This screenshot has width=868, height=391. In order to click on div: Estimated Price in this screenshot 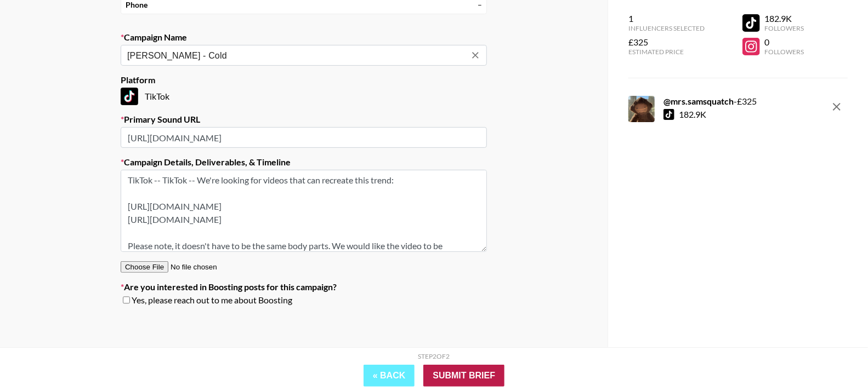, I will do `click(666, 51)`.